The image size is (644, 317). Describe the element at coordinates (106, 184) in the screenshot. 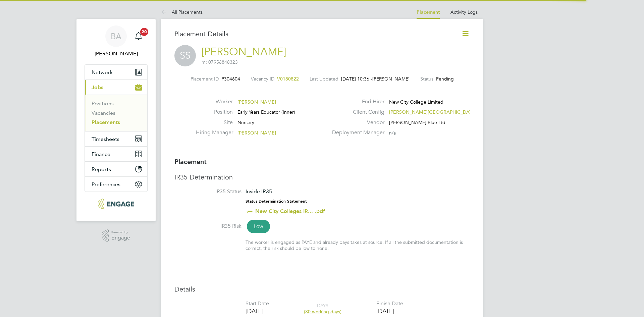

I see `span: Preferences` at that location.